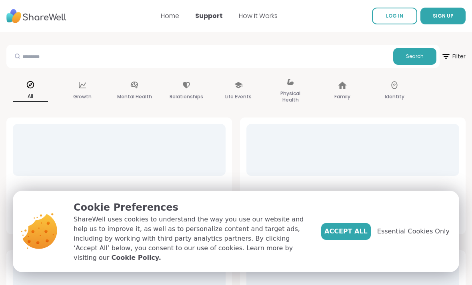 This screenshot has width=472, height=285. Describe the element at coordinates (134, 97) in the screenshot. I see `p: Mental Health` at that location.